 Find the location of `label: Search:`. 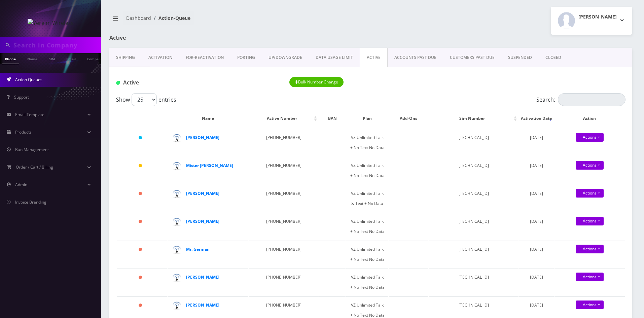

label: Search: is located at coordinates (581, 100).